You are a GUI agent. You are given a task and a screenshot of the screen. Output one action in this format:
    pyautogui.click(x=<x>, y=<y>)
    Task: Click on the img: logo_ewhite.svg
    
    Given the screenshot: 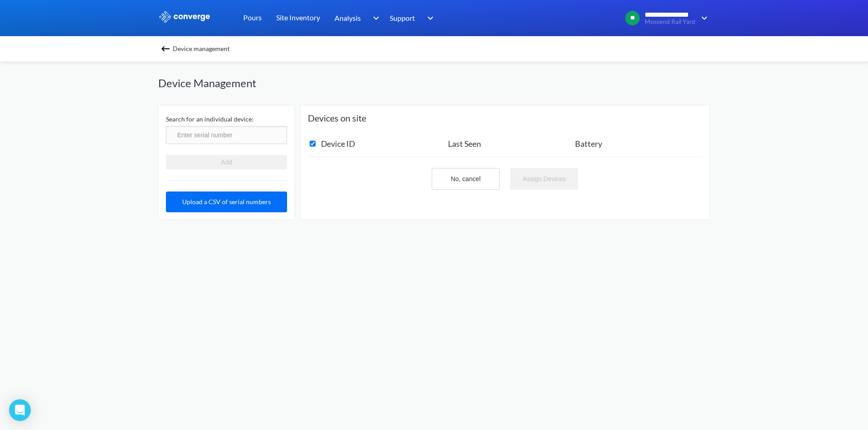 What is the action you would take?
    pyautogui.click(x=184, y=17)
    